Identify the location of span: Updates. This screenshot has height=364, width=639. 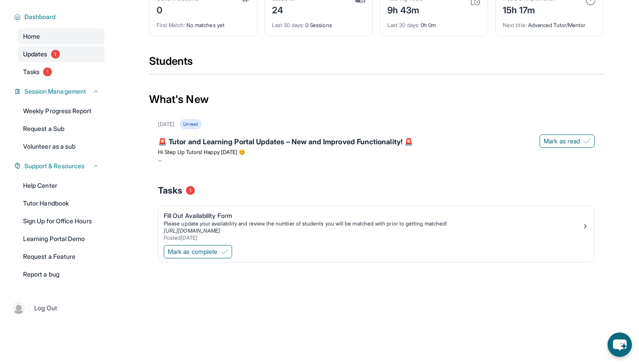
(35, 54).